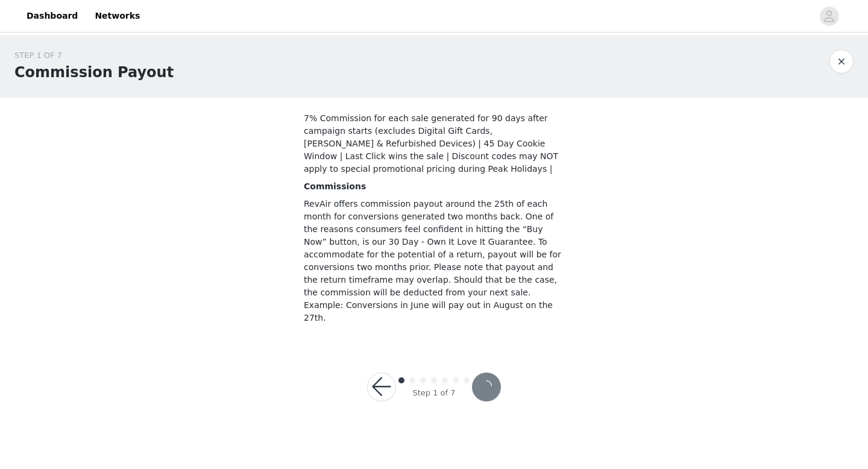 The image size is (868, 469). What do you see at coordinates (434, 393) in the screenshot?
I see `div: Step 1 of 7` at bounding box center [434, 393].